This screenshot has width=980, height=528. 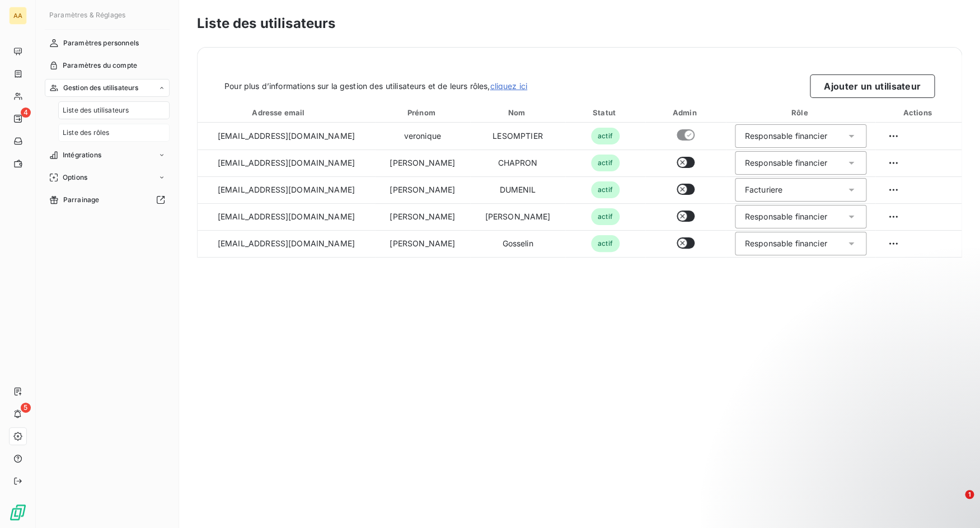 What do you see at coordinates (518, 190) in the screenshot?
I see `td: DUMENIL` at bounding box center [518, 190].